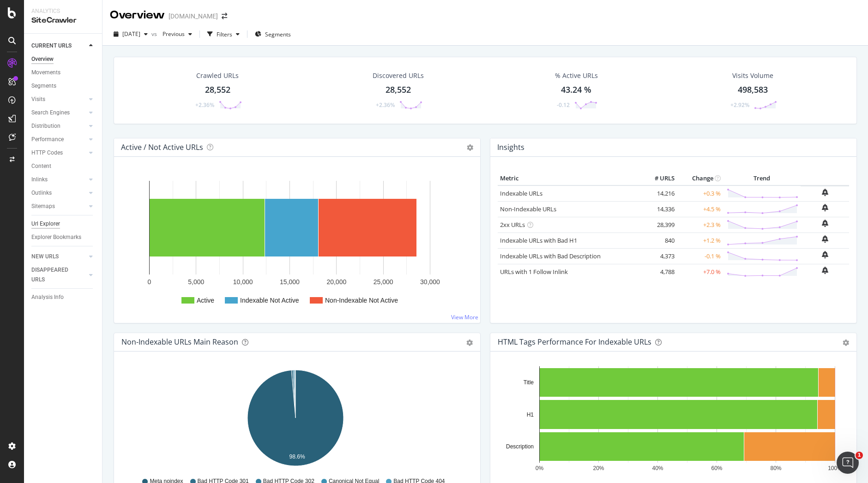  I want to click on a: Indexable URLs with Bad H1, so click(538, 240).